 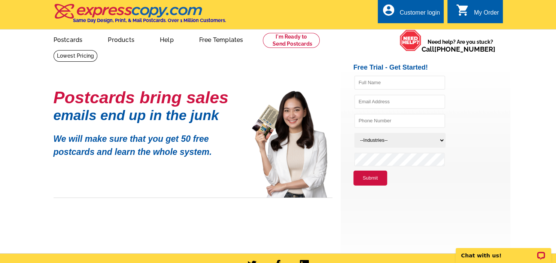 What do you see at coordinates (121, 39) in the screenshot?
I see `a: Products` at bounding box center [121, 39].